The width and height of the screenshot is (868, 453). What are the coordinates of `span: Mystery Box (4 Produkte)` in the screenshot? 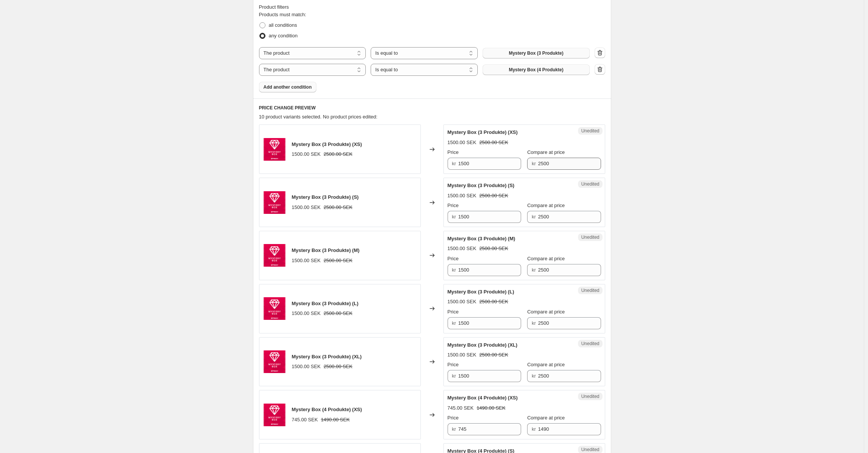 It's located at (536, 70).